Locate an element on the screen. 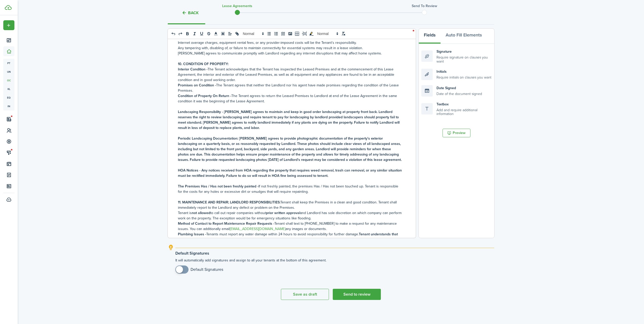  button: pageBreak is located at coordinates (305, 34).